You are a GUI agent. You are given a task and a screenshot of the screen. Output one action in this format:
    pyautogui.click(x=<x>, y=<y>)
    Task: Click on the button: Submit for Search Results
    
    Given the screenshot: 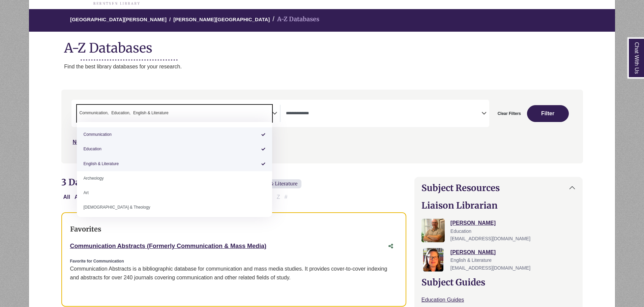 What is the action you would take?
    pyautogui.click(x=548, y=114)
    